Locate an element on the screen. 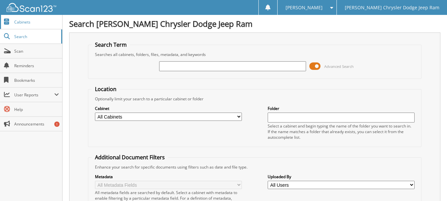  span: Search is located at coordinates (36, 36).